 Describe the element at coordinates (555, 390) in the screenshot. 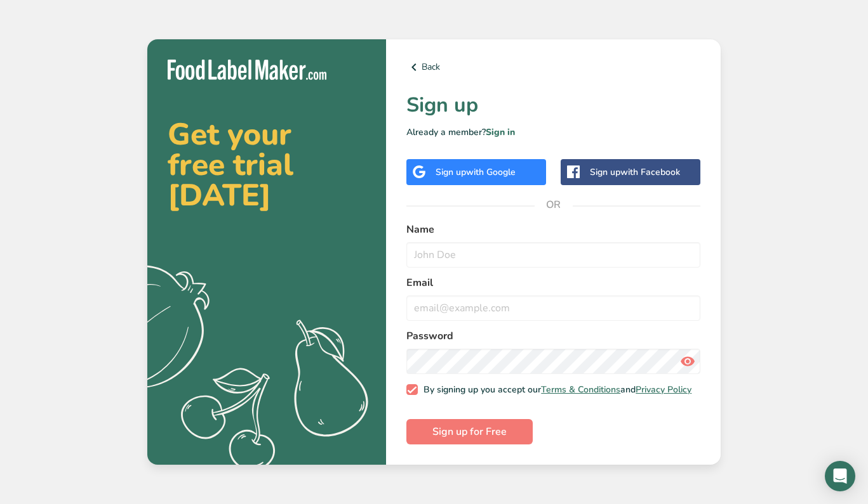

I see `span: By signing up you accept our and` at that location.